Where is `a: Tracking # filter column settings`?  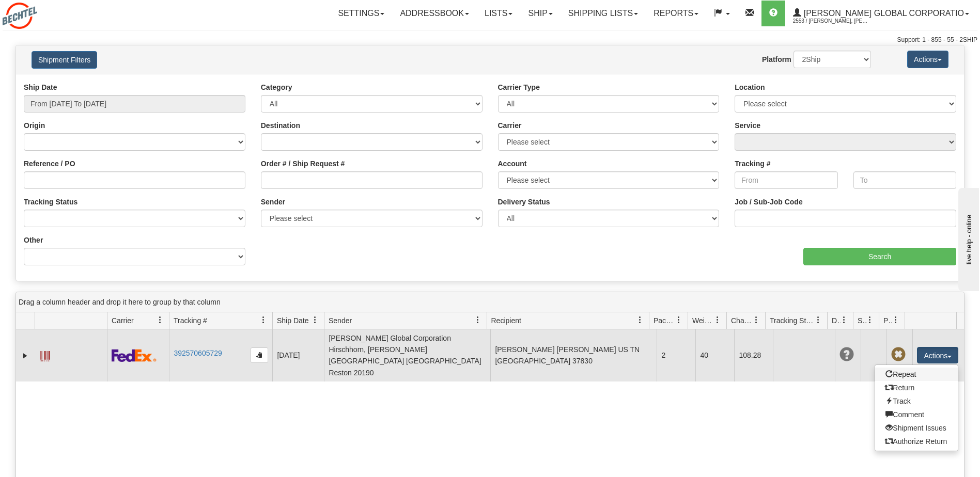
a: Tracking # filter column settings is located at coordinates (264, 320).